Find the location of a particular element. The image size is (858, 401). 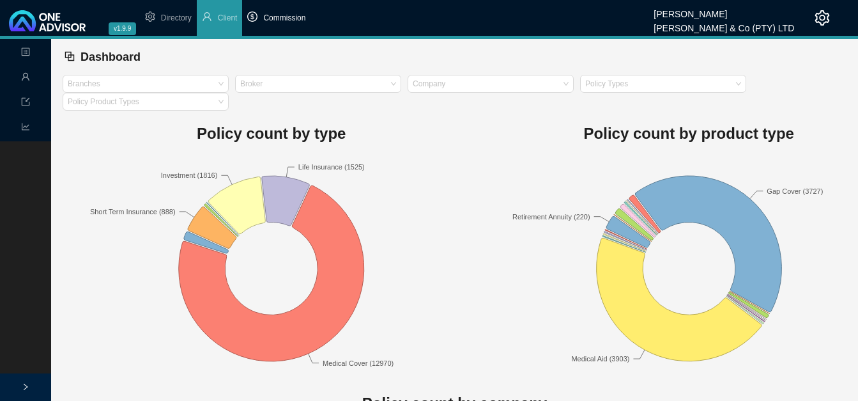

span: block is located at coordinates (70, 56).